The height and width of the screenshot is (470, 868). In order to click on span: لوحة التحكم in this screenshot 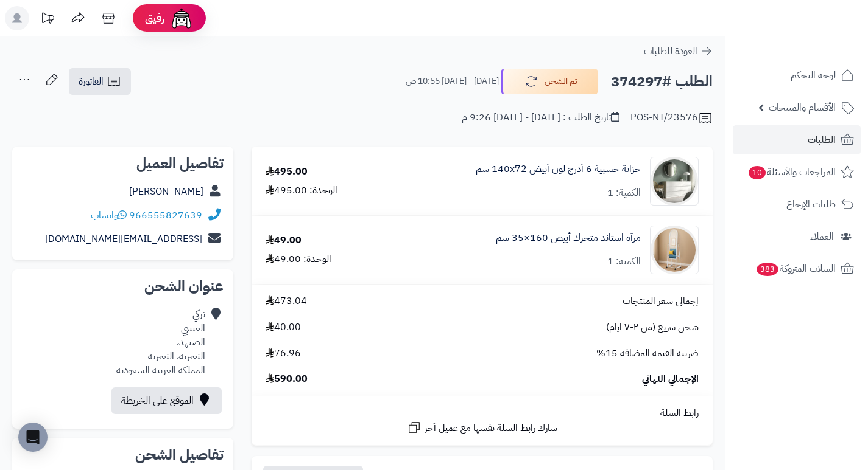, I will do `click(813, 75)`.